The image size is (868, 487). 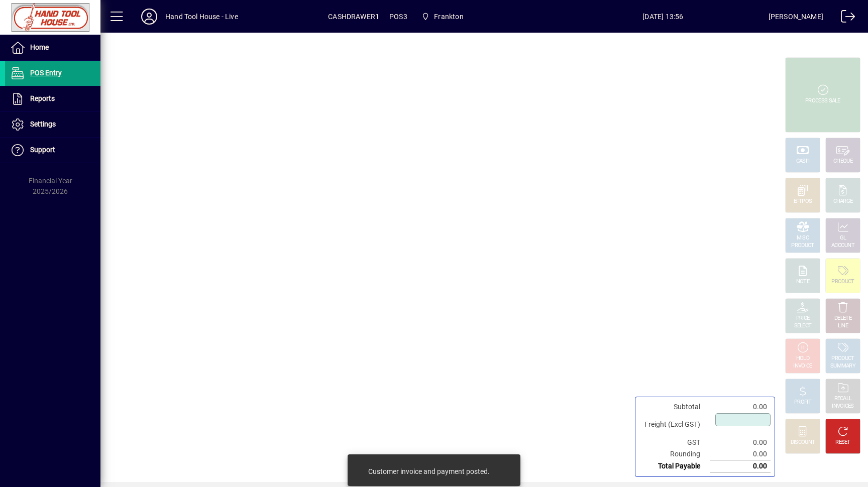 What do you see at coordinates (674, 406) in the screenshot?
I see `td: Subtotal` at bounding box center [674, 406].